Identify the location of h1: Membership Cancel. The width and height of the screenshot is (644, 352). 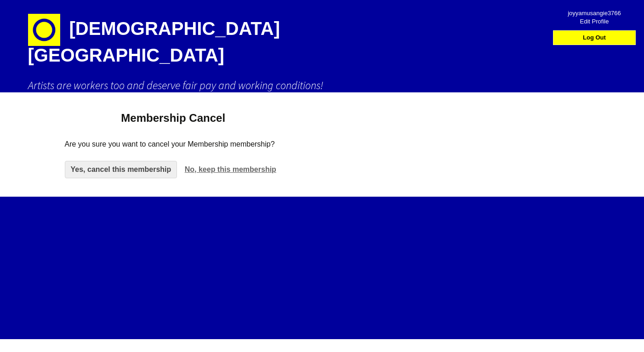
(173, 118).